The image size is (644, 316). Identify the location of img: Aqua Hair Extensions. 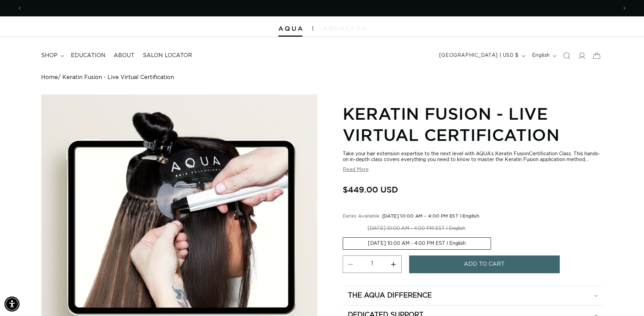
(290, 29).